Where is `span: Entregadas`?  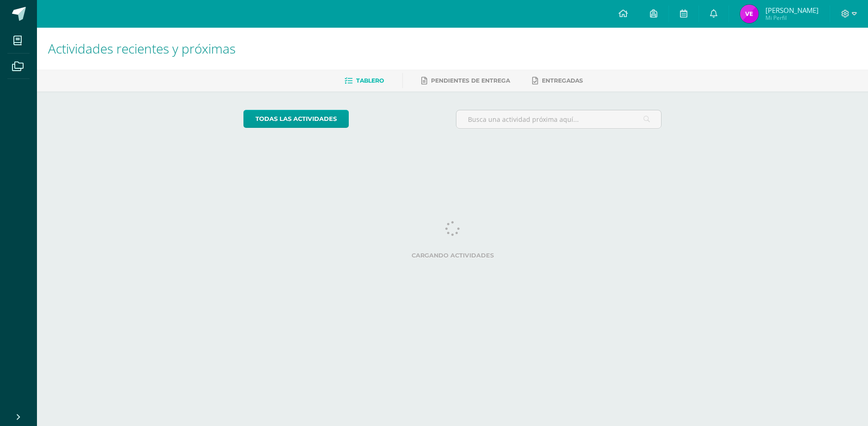
span: Entregadas is located at coordinates (562, 81).